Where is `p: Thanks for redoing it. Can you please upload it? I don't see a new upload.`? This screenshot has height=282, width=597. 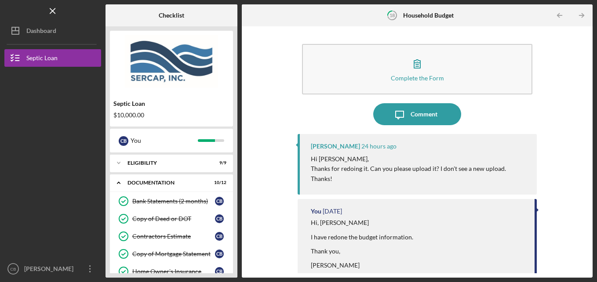 p: Thanks for redoing it. Can you please upload it? I don't see a new upload. is located at coordinates (409, 169).